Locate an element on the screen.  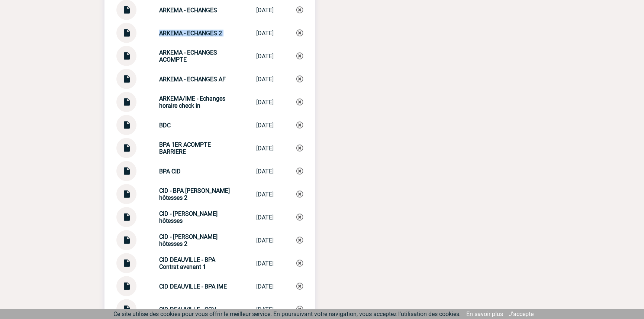
strong: BPA 1ER ACOMPTE BARRIERE is located at coordinates (185, 149).